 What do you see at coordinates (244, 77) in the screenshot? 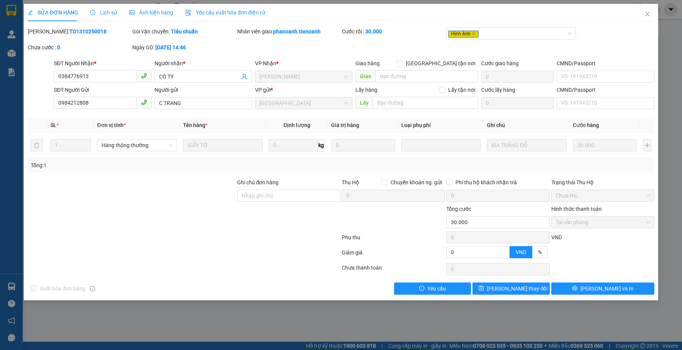
I see `span: user-add` at bounding box center [244, 77].